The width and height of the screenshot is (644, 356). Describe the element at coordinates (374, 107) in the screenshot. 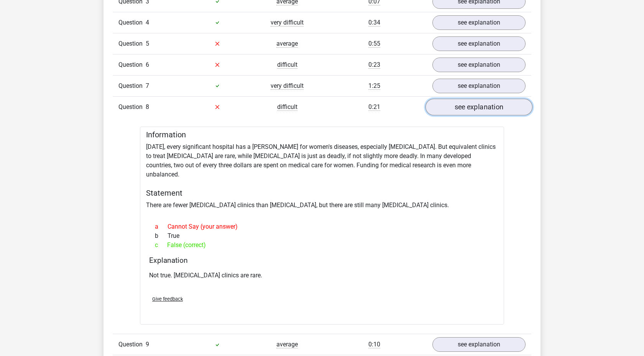

I see `span: 0:21` at that location.